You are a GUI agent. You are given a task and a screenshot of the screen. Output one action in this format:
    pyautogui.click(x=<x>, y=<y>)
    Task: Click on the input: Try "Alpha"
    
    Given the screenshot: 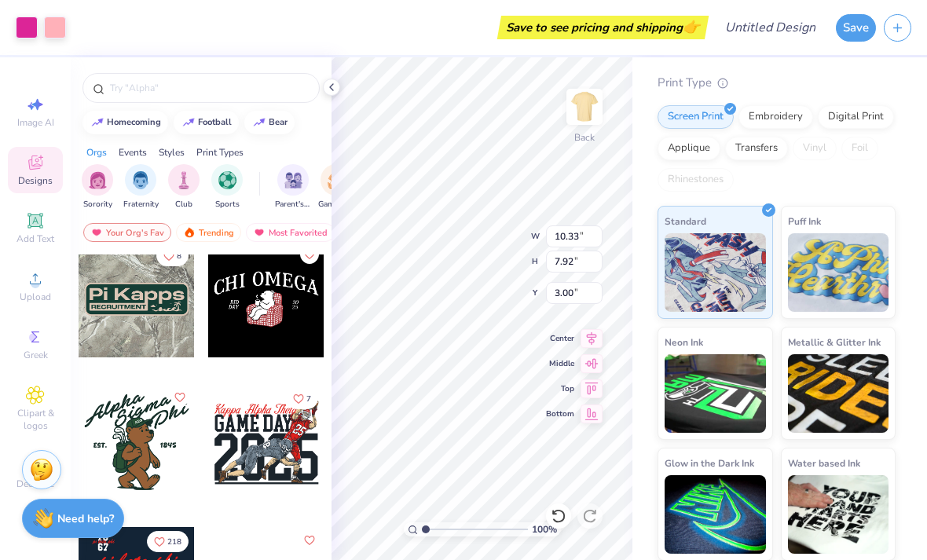 What is the action you would take?
    pyautogui.click(x=209, y=88)
    